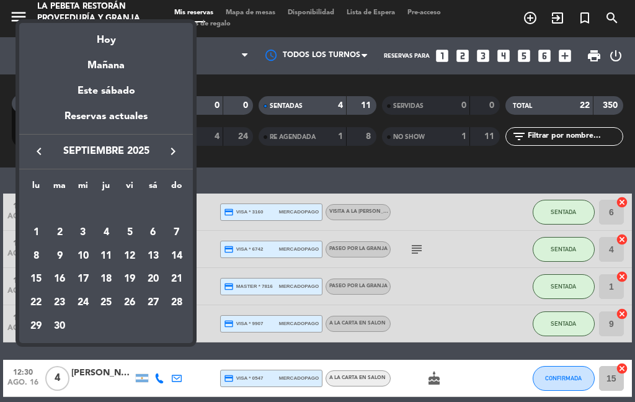 The image size is (635, 402). I want to click on td: 14 de septiembre de 2025, so click(177, 256).